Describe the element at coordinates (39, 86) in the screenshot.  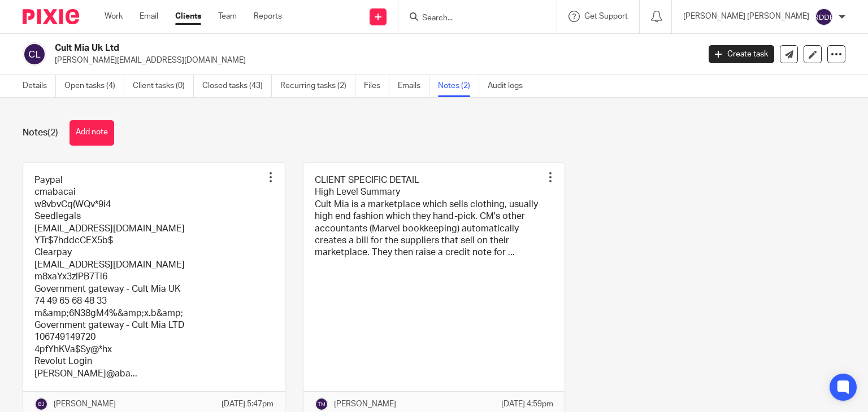
I see `a: Details` at that location.